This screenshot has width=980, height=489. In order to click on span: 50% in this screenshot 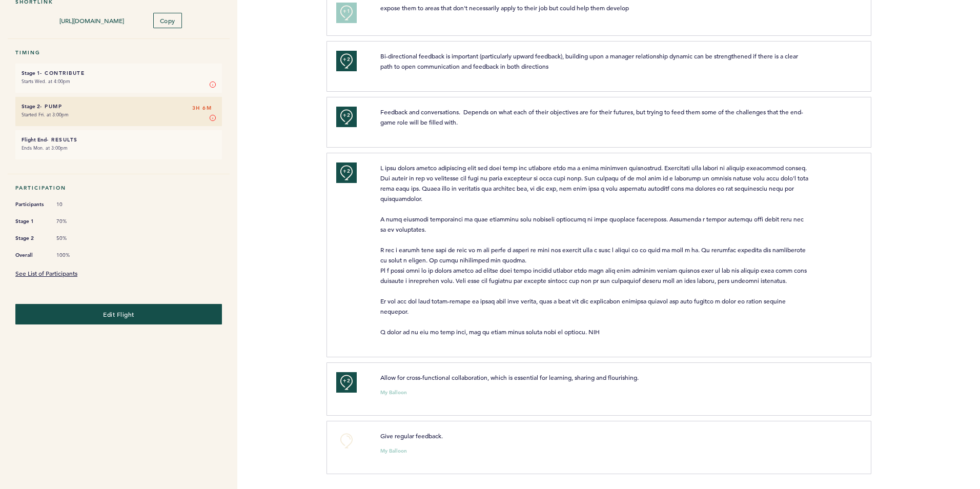, I will do `click(72, 239)`.